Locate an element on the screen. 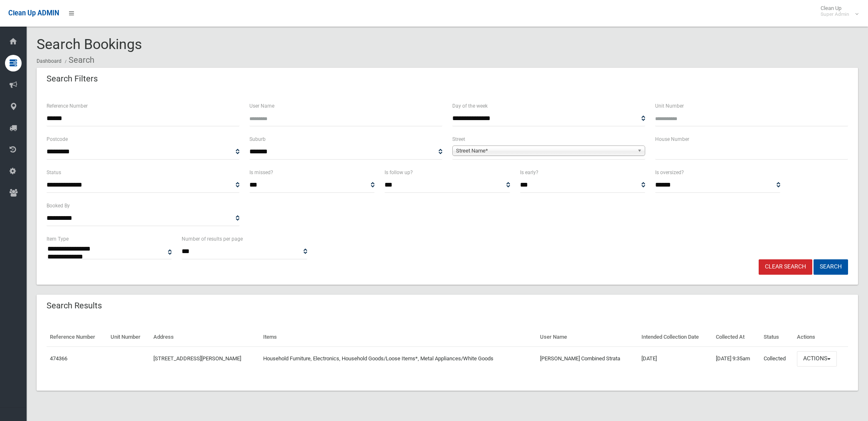 Image resolution: width=868 pixels, height=421 pixels. th: Actions is located at coordinates (821, 337).